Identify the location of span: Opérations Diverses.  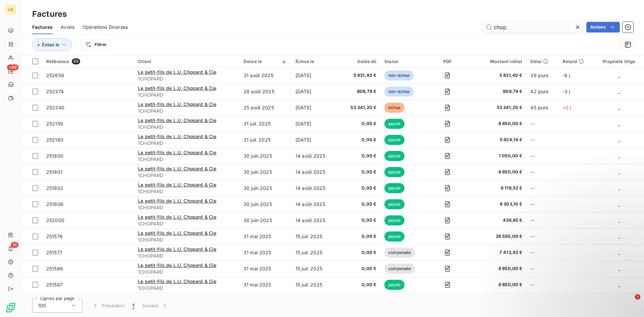
(105, 27).